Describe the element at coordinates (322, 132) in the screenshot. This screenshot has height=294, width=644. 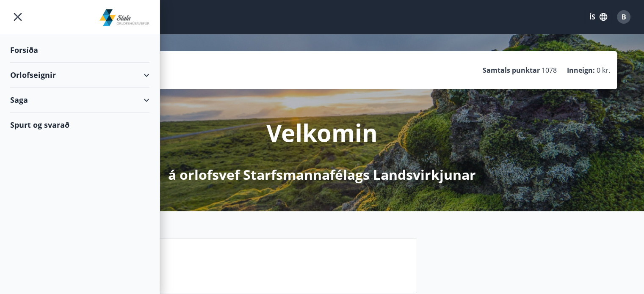
I see `p: Velkomin` at that location.